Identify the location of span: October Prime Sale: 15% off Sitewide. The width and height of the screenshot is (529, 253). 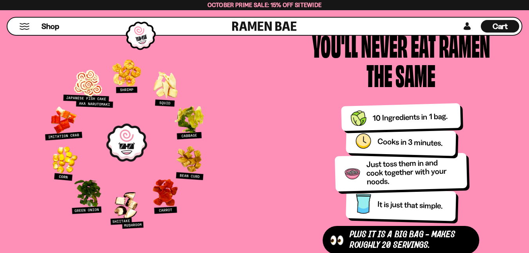
(265, 5).